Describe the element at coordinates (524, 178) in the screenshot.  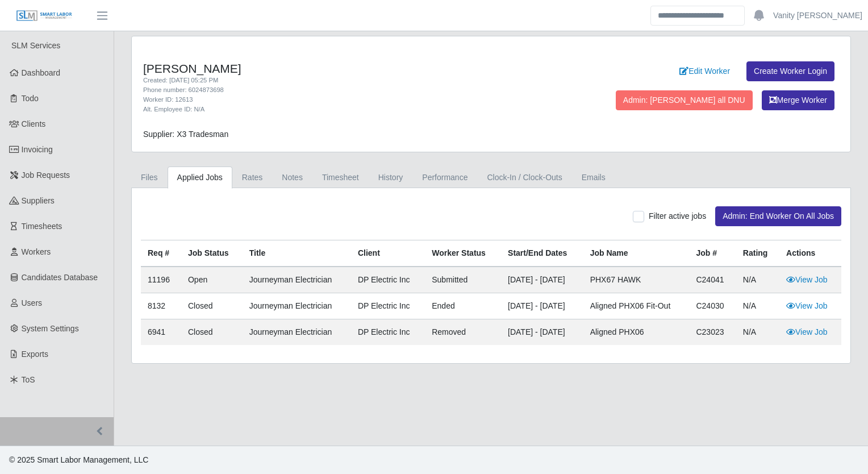
I see `a: Clock-In / Clock-Outs` at that location.